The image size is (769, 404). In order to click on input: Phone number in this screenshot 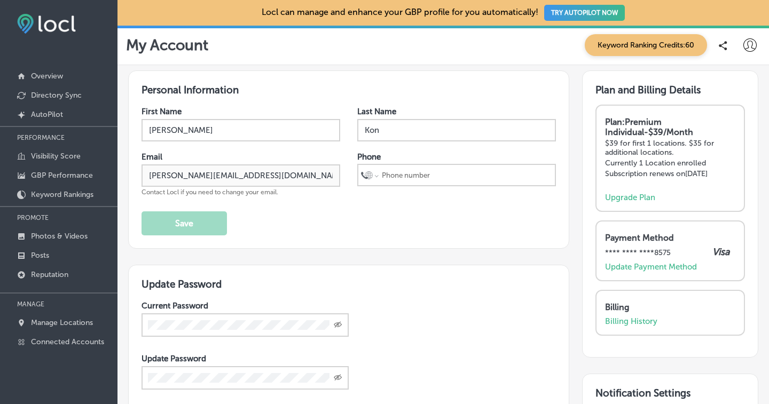, I will do `click(466, 175)`.